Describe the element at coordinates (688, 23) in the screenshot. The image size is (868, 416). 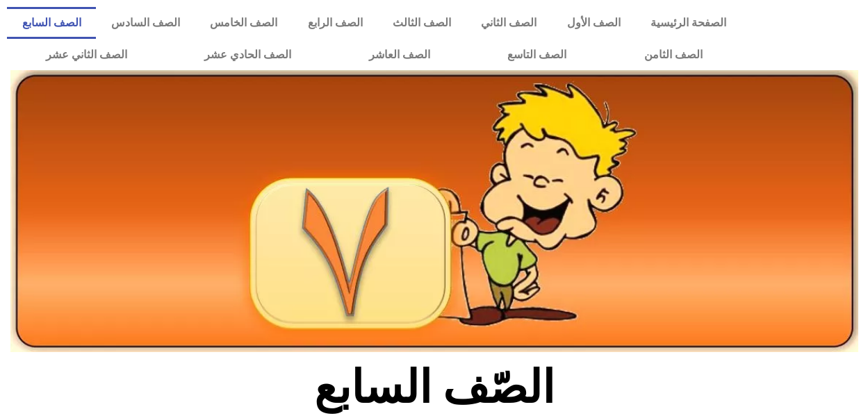
I see `a: الصفحة الرئيسية` at that location.